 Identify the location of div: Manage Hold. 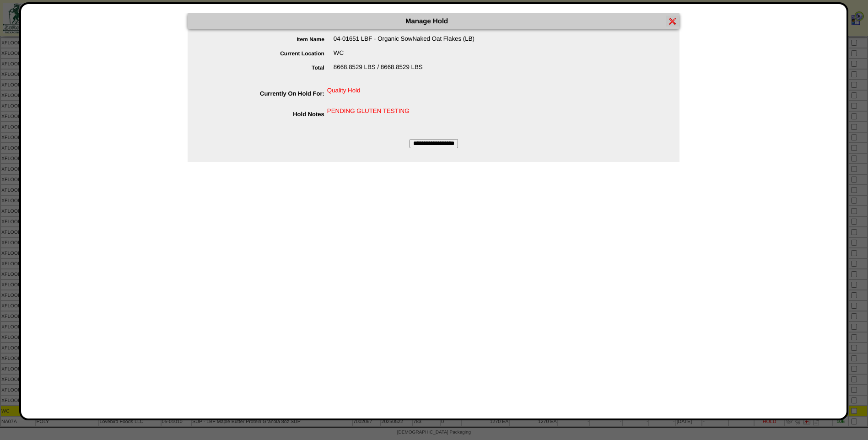
(433, 21).